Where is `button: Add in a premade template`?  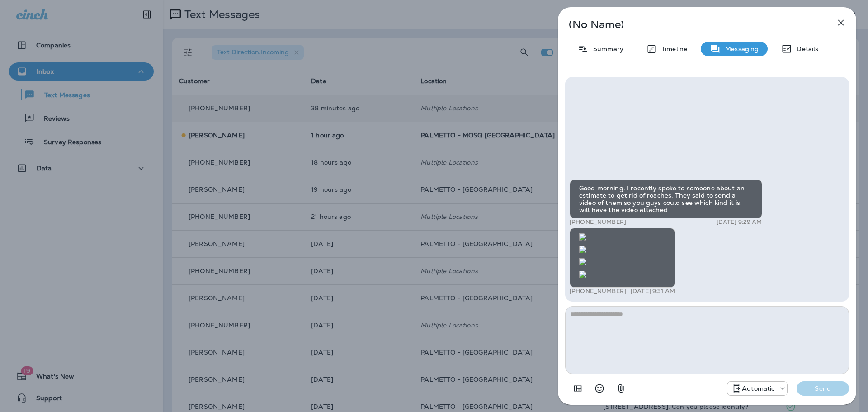
button: Add in a premade template is located at coordinates (578, 388).